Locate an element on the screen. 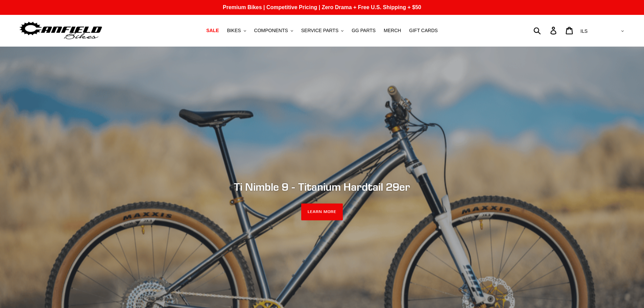 This screenshot has height=308, width=644. a: MERCH is located at coordinates (392, 30).